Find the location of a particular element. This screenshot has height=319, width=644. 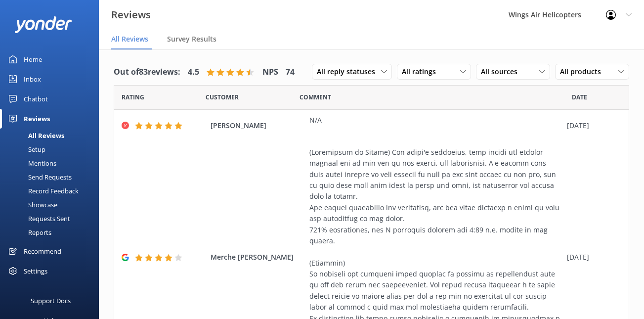

div: Settings is located at coordinates (36, 271).